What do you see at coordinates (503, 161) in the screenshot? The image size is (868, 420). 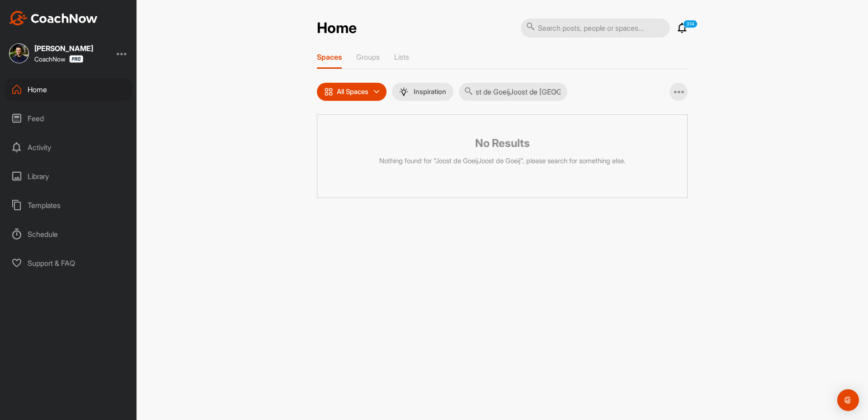 I see `p: Nothing found for "Joost de GoeijJoost de Goeij", please search for something else.` at bounding box center [503, 161].